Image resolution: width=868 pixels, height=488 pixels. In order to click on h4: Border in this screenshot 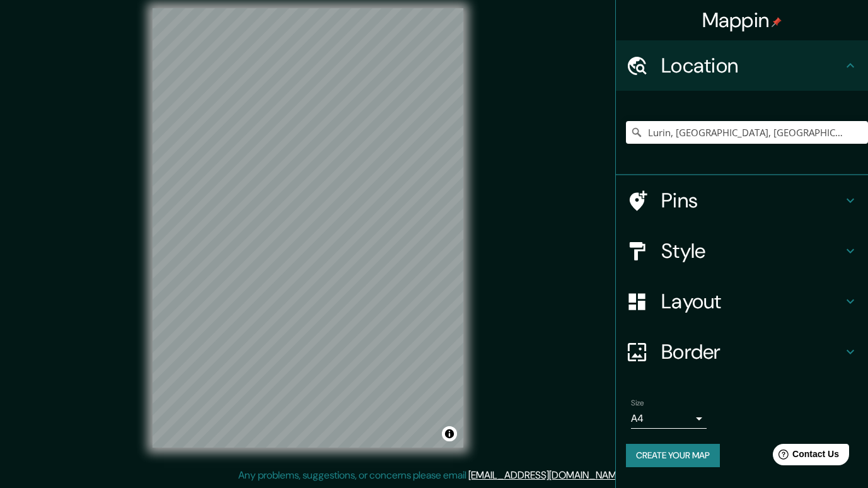, I will do `click(752, 352)`.